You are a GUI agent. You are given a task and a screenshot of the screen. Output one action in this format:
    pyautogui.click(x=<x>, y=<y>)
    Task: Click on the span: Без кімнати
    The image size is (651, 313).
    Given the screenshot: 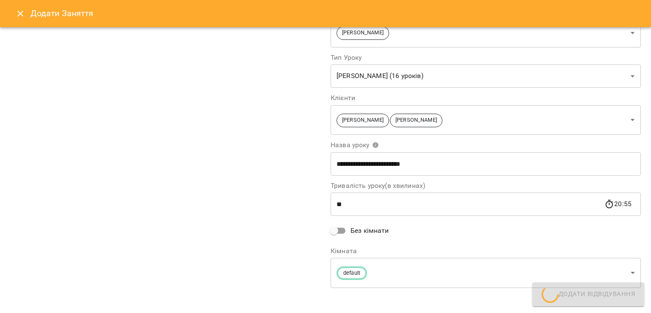 What is the action you would take?
    pyautogui.click(x=370, y=231)
    